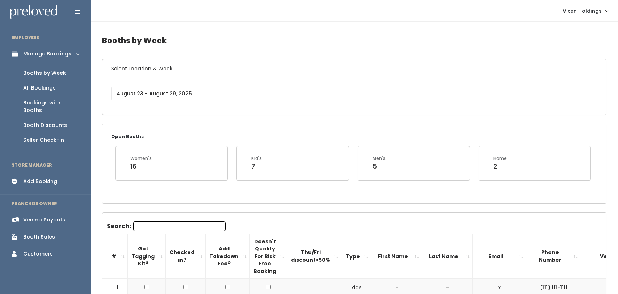 This screenshot has height=294, width=618. What do you see at coordinates (47, 54) in the screenshot?
I see `div: Manage Bookings` at bounding box center [47, 54].